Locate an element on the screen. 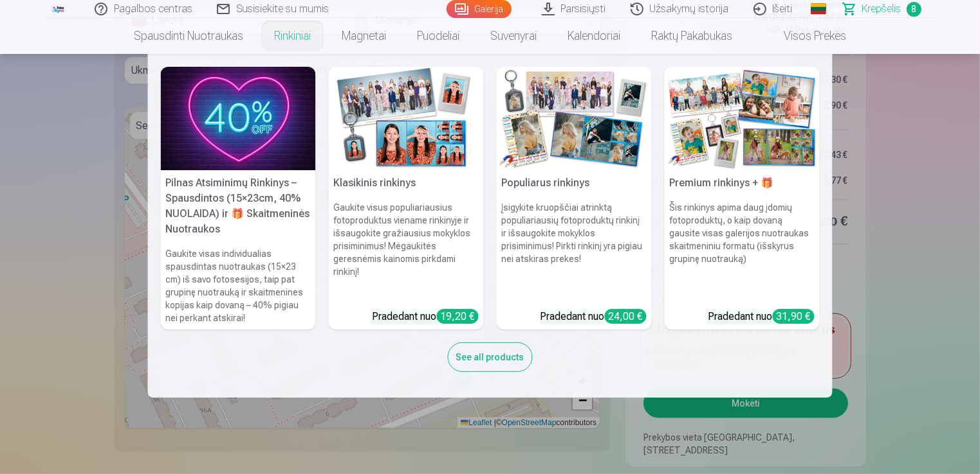 Image resolution: width=980 pixels, height=474 pixels. a: Visos prekės is located at coordinates (804, 36).